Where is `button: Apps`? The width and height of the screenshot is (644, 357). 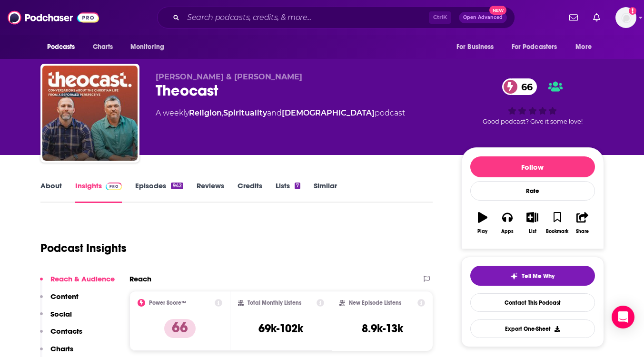 button: Apps is located at coordinates (508, 223).